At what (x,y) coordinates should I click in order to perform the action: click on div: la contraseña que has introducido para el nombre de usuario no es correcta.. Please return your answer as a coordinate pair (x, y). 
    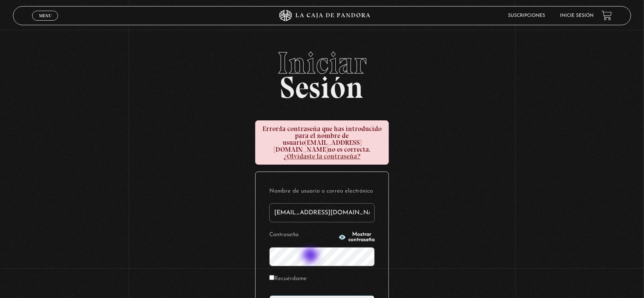
    Looking at the image, I should click on (322, 142).